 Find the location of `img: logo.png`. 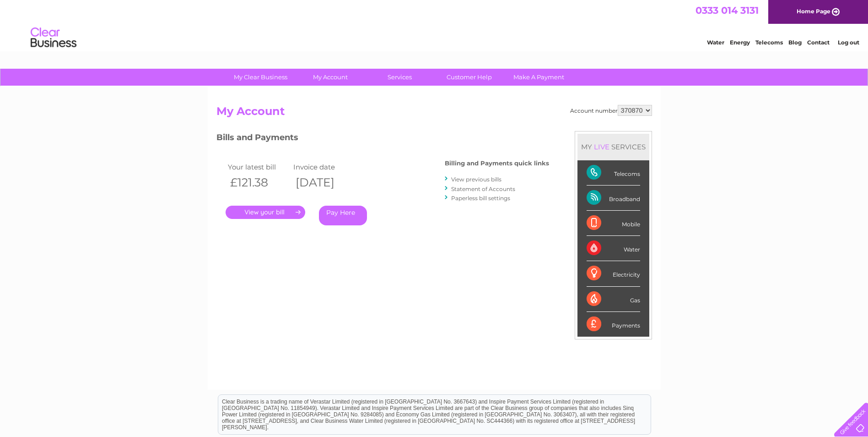

img: logo.png is located at coordinates (53, 37).